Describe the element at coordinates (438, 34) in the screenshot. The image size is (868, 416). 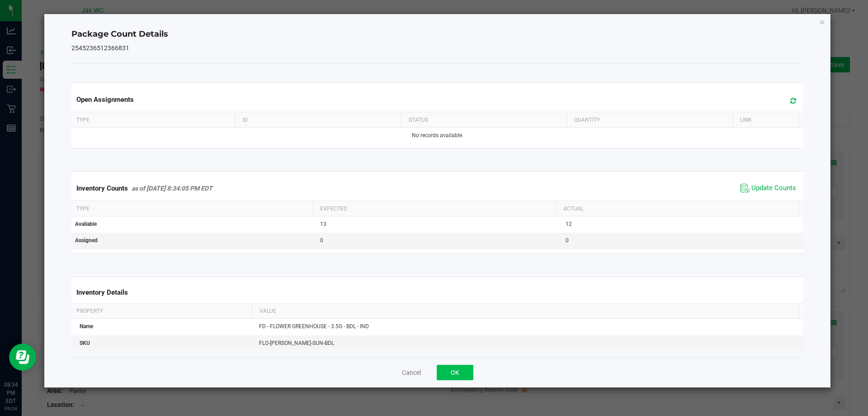
I see `h4: Package Count Details` at that location.